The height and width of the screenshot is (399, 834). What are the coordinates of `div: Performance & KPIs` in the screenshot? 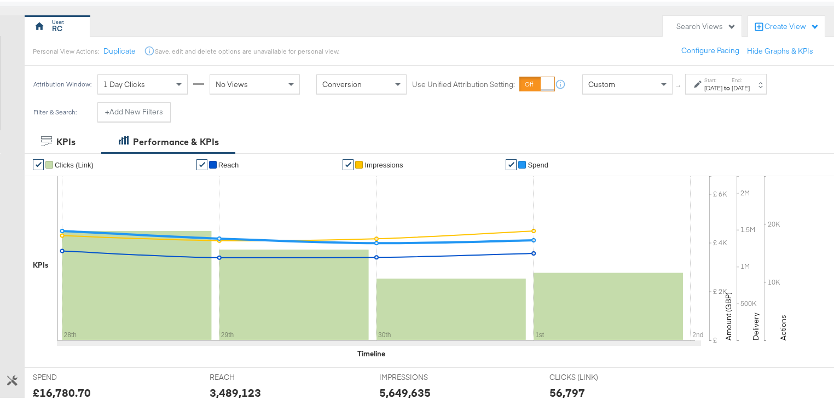 It's located at (176, 140).